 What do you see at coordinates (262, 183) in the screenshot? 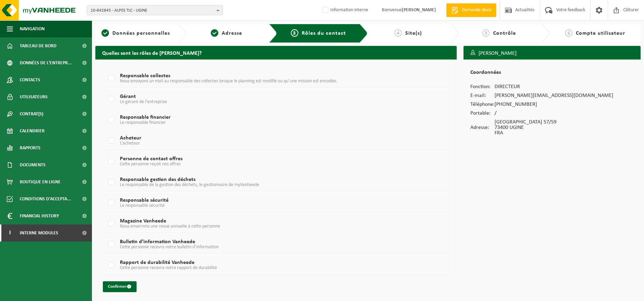
I see `label: Responsable gestion des déchets` at bounding box center [262, 183].